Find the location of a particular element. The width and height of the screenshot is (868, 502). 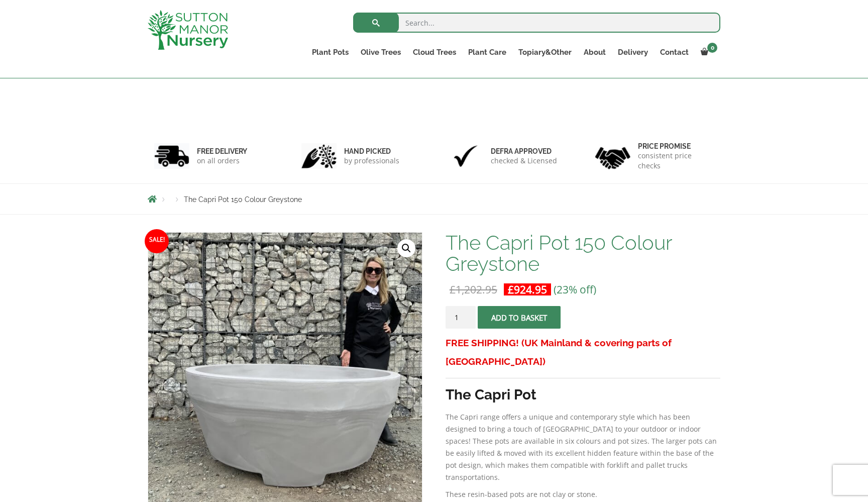

a: Contact is located at coordinates (674, 53).